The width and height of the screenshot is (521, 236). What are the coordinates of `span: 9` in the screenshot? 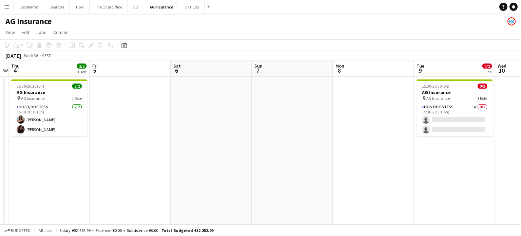 It's located at (420, 70).